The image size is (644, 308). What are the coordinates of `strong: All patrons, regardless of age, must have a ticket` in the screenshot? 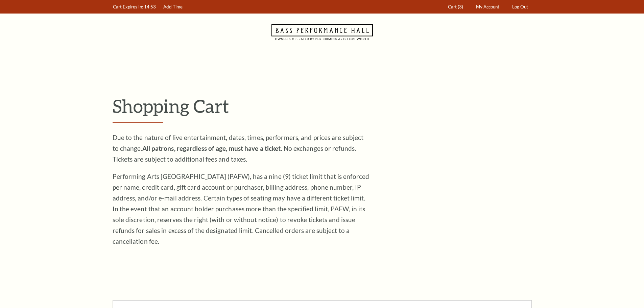 It's located at (212, 148).